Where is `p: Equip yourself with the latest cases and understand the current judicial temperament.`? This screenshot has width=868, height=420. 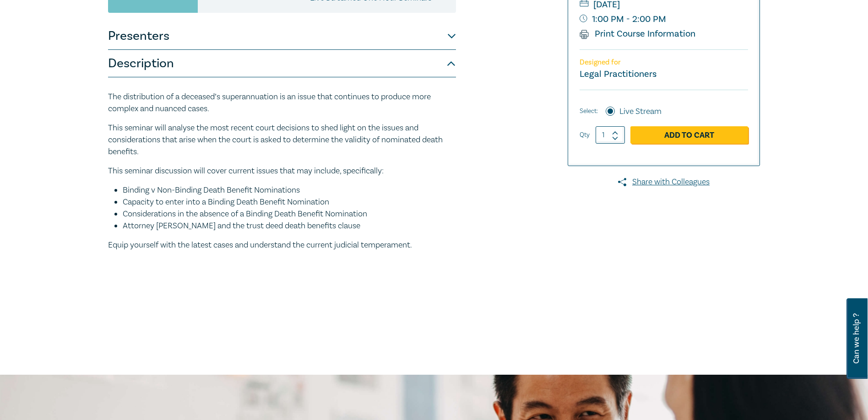 p: Equip yourself with the latest cases and understand the current judicial temperament. is located at coordinates (282, 245).